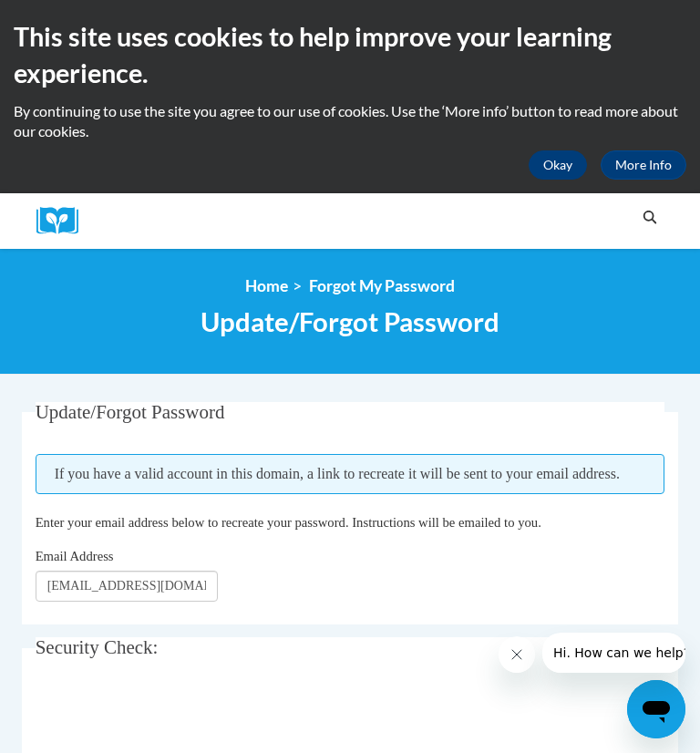 This screenshot has width=700, height=753. What do you see at coordinates (350, 121) in the screenshot?
I see `p: By continuing to use the site you agree to our use of cookies. Use the ‘More info’ button to read...` at bounding box center [350, 121].